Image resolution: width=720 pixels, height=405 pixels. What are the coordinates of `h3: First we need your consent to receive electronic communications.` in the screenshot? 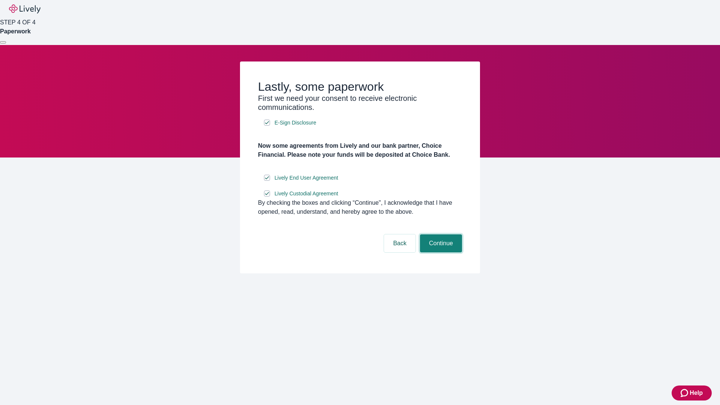 It's located at (360, 103).